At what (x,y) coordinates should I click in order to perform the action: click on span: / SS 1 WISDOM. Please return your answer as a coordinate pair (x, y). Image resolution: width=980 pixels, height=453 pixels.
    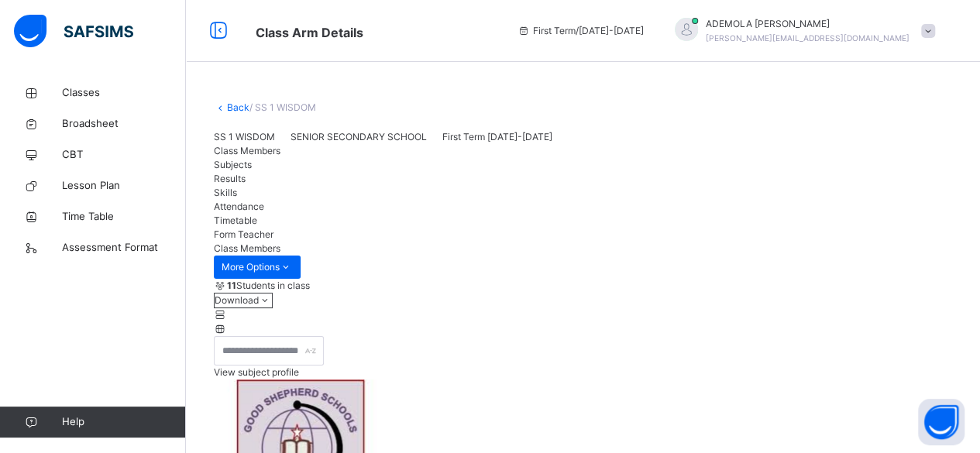
    Looking at the image, I should click on (282, 107).